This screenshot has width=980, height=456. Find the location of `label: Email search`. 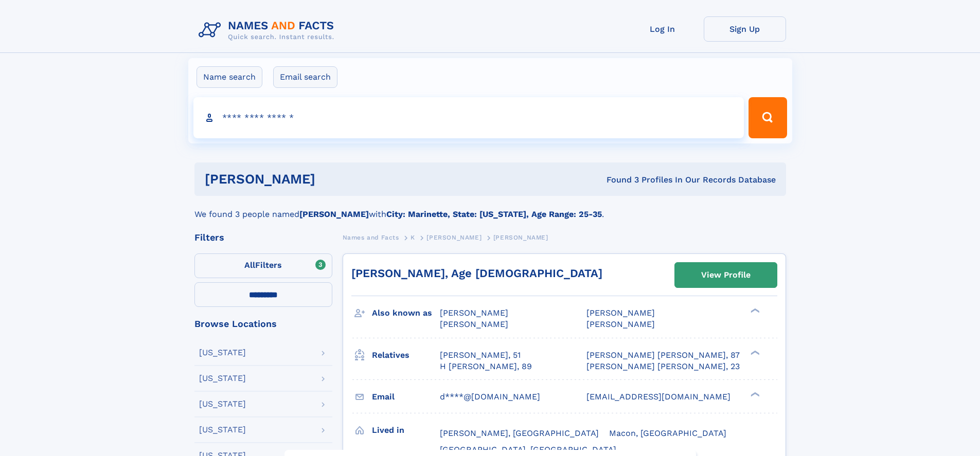

label: Email search is located at coordinates (305, 77).